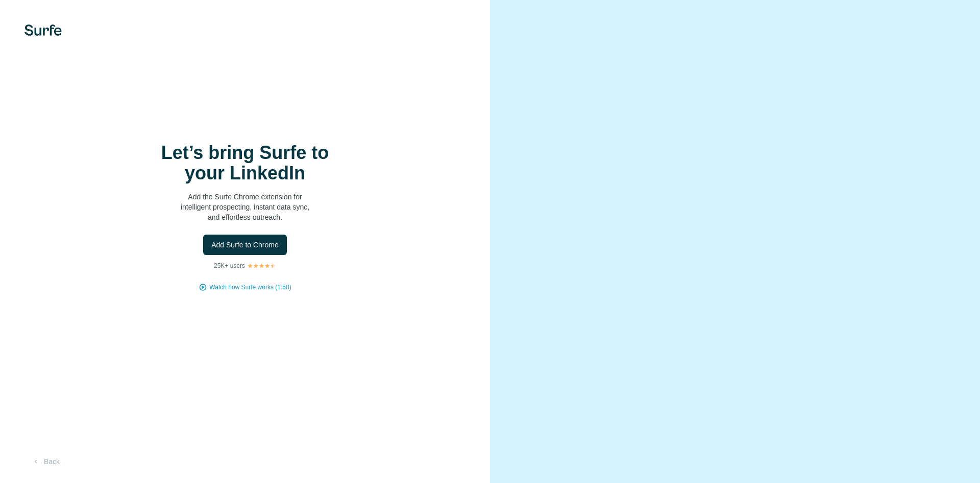 The height and width of the screenshot is (483, 980). I want to click on span: Add Surfe to Chrome, so click(245, 245).